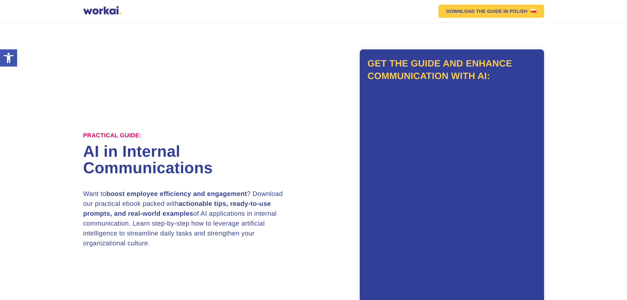  I want to click on h1: AI in Internal Communications, so click(199, 160).